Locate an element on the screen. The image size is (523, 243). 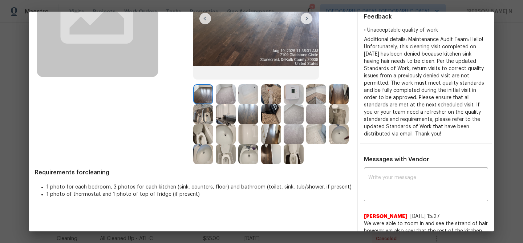
img: left-chevron-button-url is located at coordinates (205, 19).